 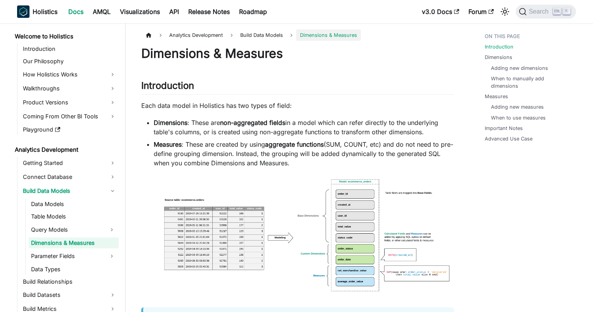 I want to click on a: Dimensions, so click(x=498, y=57).